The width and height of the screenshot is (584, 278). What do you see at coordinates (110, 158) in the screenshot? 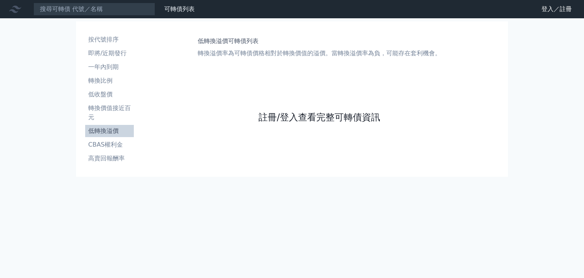
I see `li: 高賣回報酬率` at bounding box center [110, 158].